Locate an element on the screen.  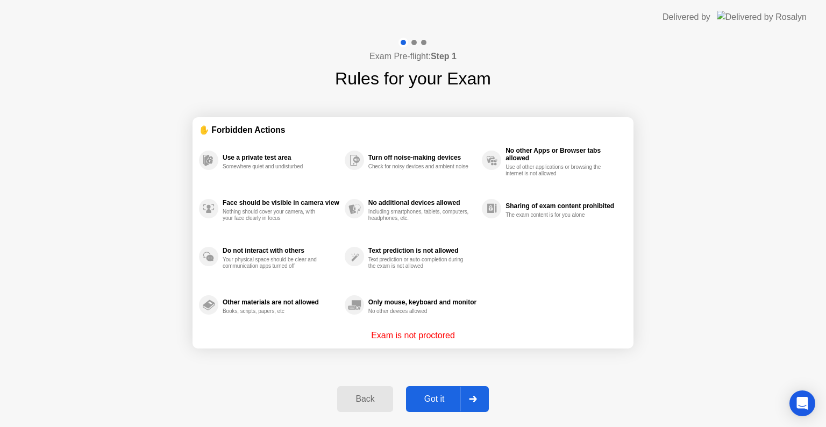
button: Got it is located at coordinates (447, 399).